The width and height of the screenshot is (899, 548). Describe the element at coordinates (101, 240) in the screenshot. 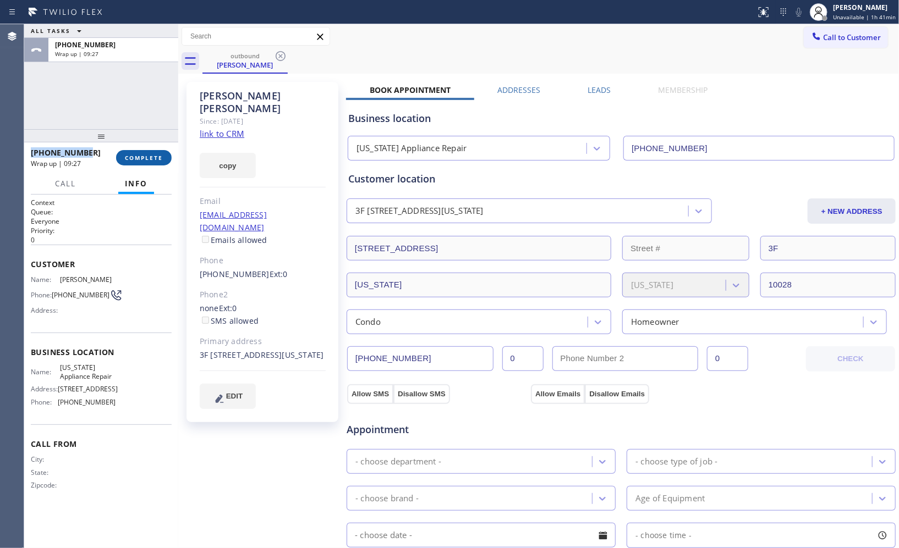

I see `p: 0` at that location.